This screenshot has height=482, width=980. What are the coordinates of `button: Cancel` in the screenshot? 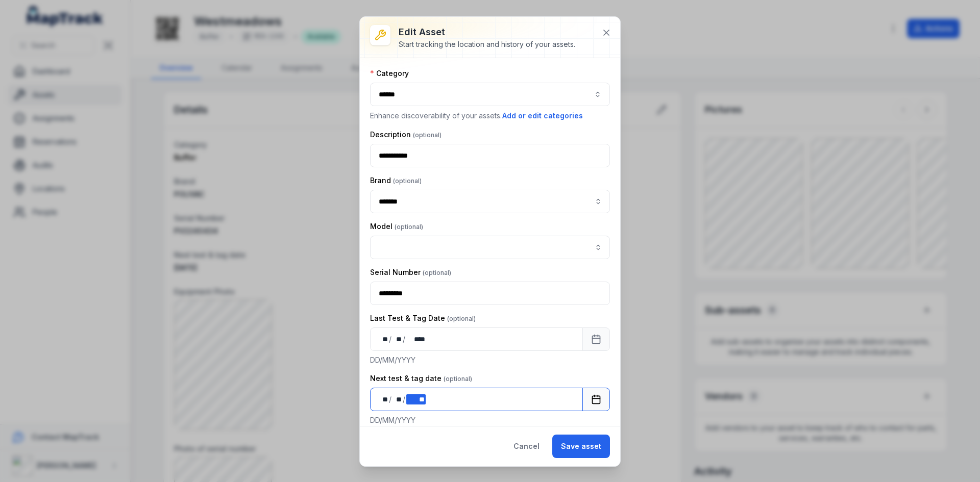 It's located at (526, 447).